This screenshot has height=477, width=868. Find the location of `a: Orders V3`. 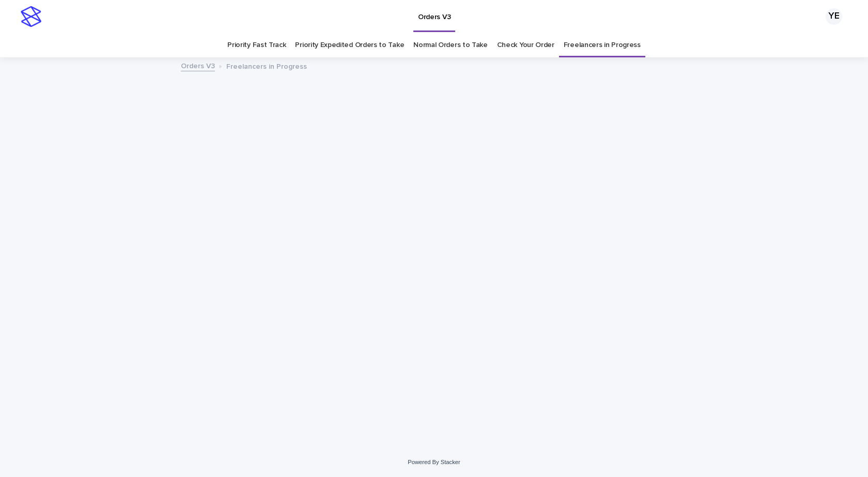

a: Orders V3 is located at coordinates (198, 65).